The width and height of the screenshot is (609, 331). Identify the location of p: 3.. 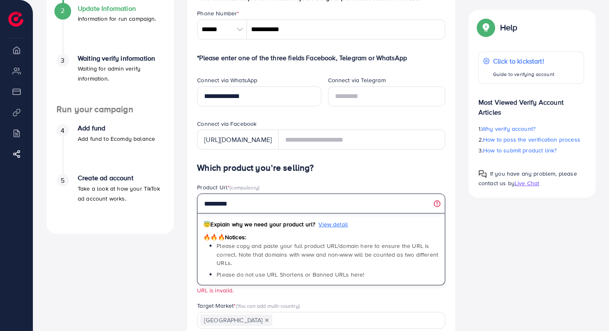
(531, 150).